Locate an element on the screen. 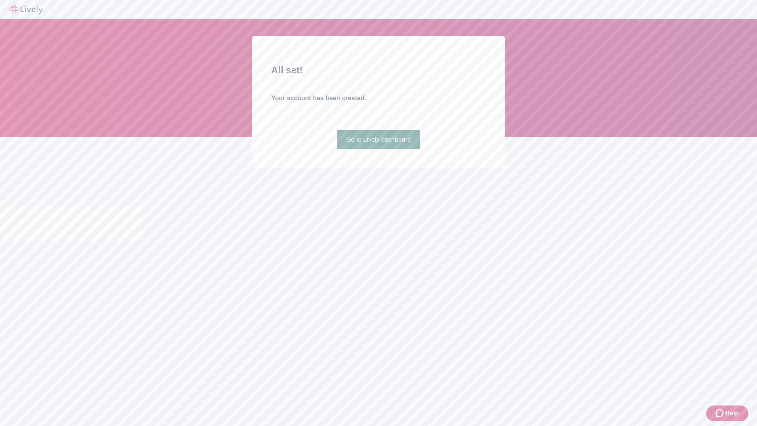 The image size is (757, 426). img: Lively is located at coordinates (26, 9).